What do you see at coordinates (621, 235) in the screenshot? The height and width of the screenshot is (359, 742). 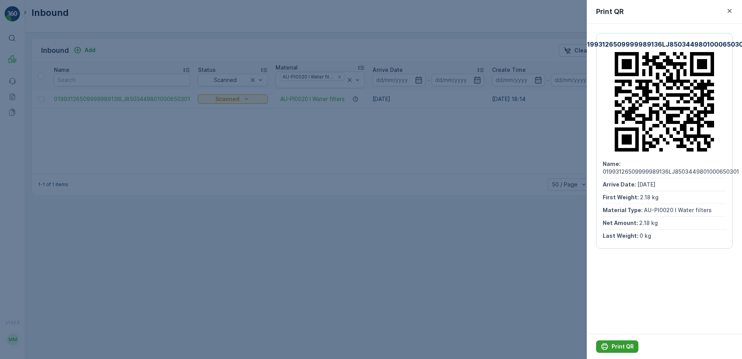 I see `span: Last Weight :` at bounding box center [621, 235].